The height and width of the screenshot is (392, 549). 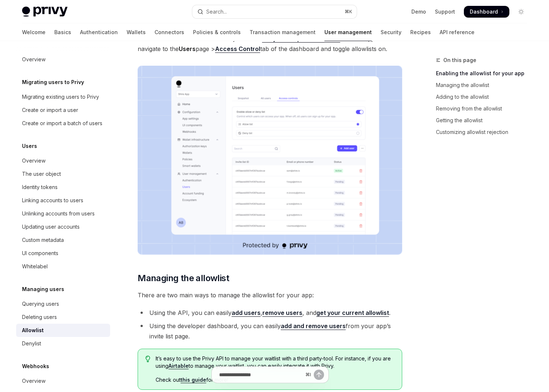 What do you see at coordinates (460, 60) in the screenshot?
I see `span: On this page` at bounding box center [460, 60].